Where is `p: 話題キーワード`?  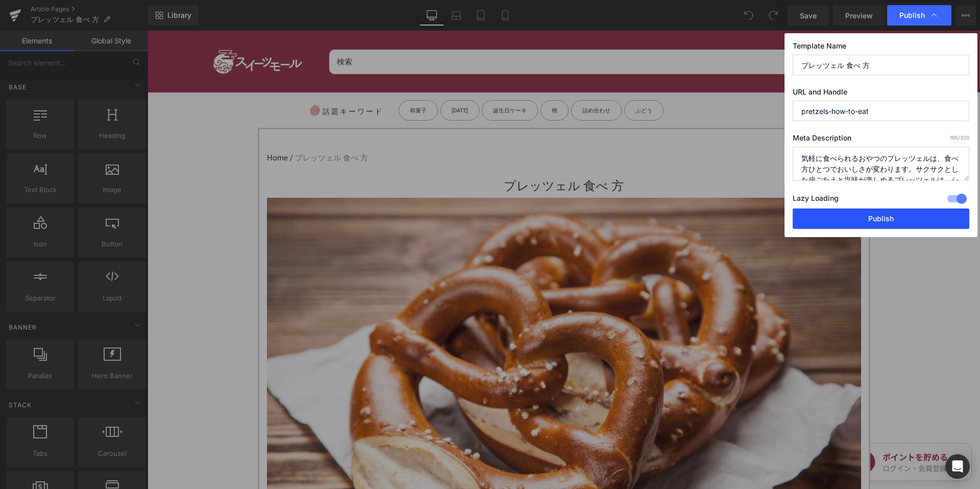 p: 話題キーワード is located at coordinates (198, 80).